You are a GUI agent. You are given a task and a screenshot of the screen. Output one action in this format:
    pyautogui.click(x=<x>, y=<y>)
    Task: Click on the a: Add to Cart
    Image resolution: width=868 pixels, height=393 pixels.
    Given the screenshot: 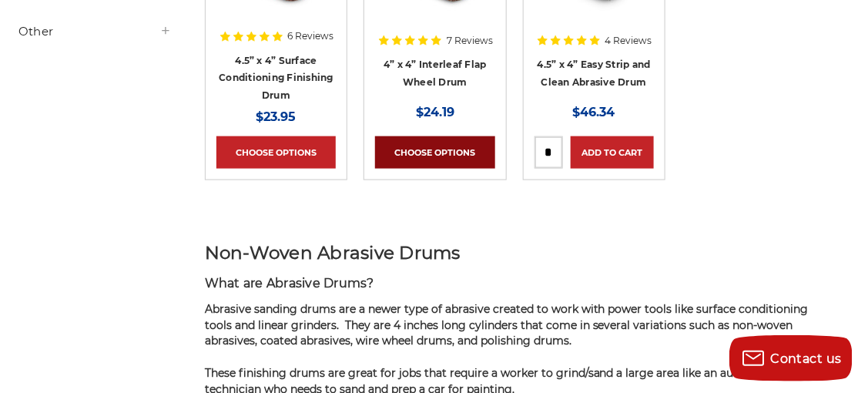 What is the action you would take?
    pyautogui.click(x=613, y=152)
    